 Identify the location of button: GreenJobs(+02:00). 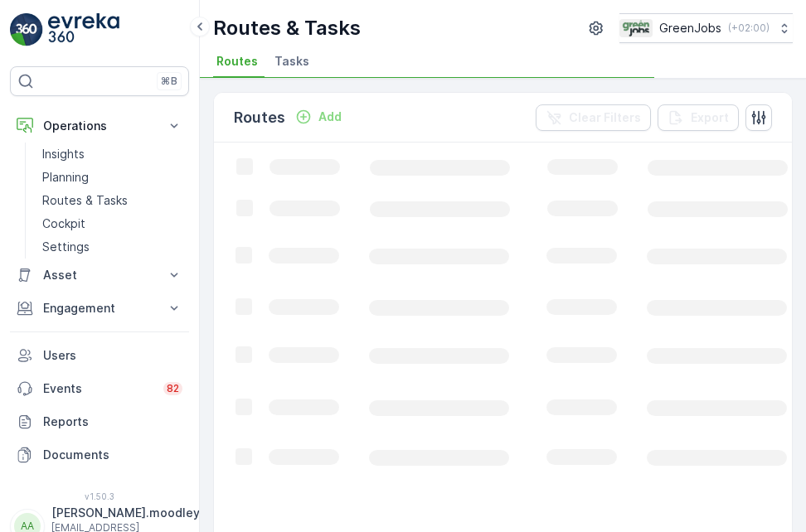
(705, 29).